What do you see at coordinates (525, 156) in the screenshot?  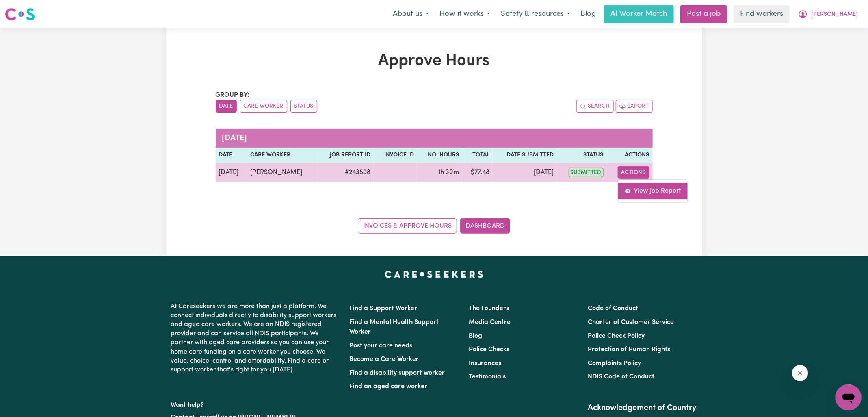 I see `th: Date Submitted` at bounding box center [525, 156].